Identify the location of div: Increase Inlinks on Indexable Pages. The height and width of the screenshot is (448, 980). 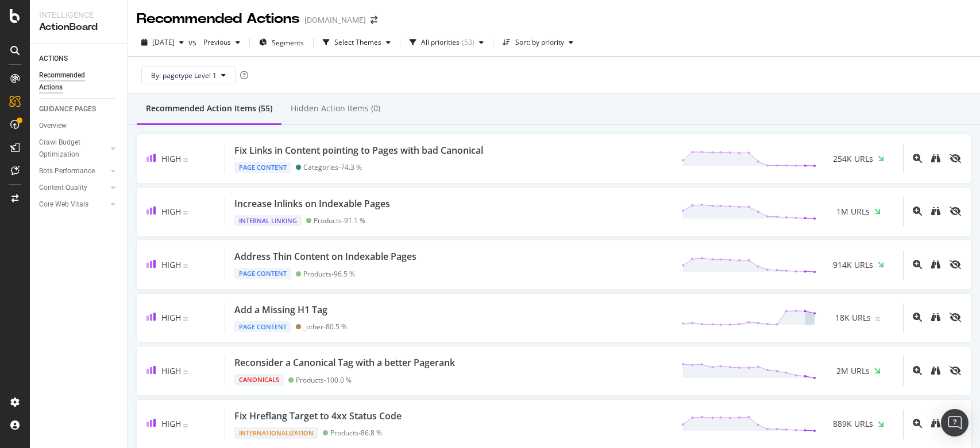
(312, 204).